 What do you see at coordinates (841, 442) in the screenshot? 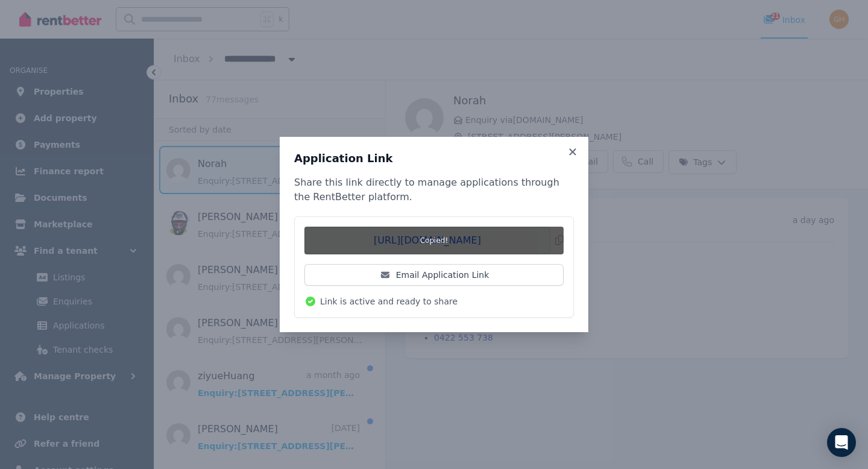
I see `div: Open Intercom Messenger` at bounding box center [841, 442].